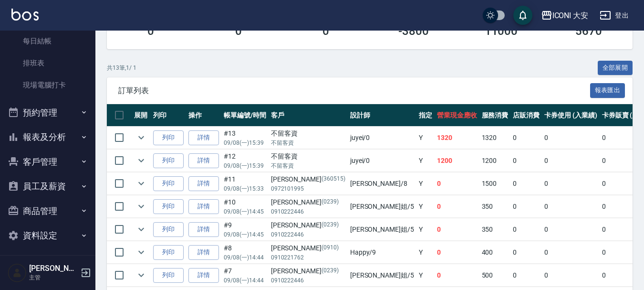 The height and width of the screenshot is (290, 644). Describe the element at coordinates (245, 252) in the screenshot. I see `td: #8` at that location.